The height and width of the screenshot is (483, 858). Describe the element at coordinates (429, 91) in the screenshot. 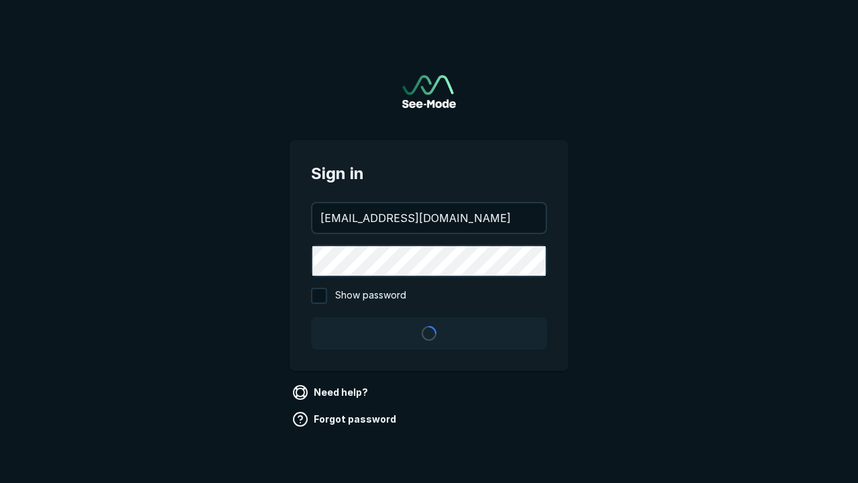

I see `img: See-Mode Logo` at that location.